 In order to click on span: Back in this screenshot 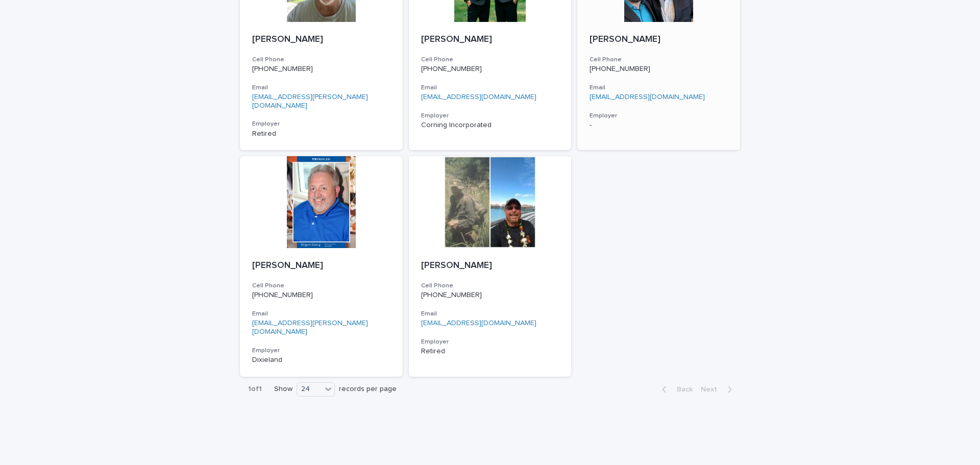, I will do `click(681, 390)`.